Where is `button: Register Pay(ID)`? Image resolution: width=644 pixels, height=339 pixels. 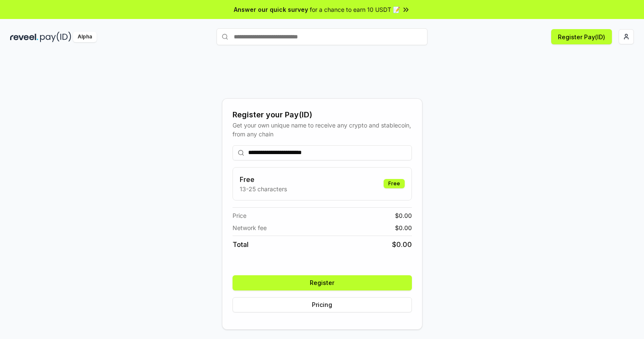
button: Register Pay(ID) is located at coordinates (582, 37).